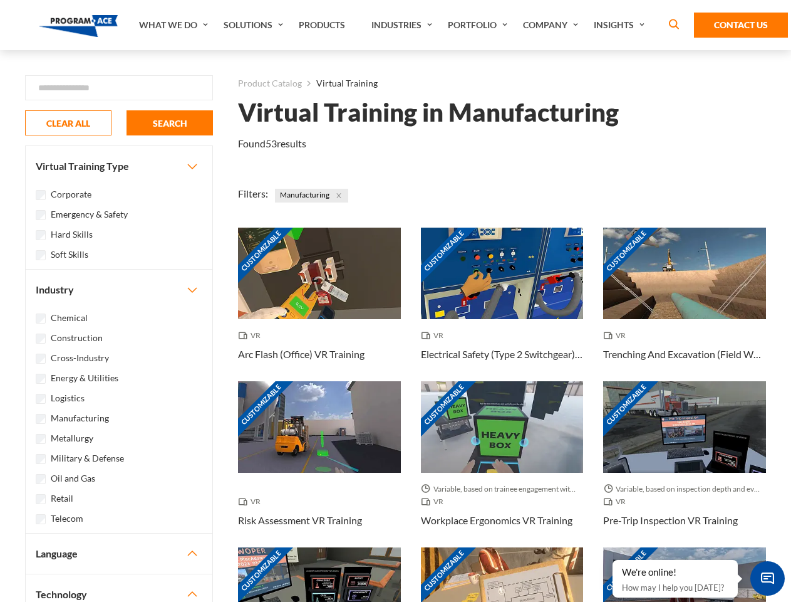 This screenshot has height=602, width=791. Describe the element at coordinates (119, 166) in the screenshot. I see `button: Virtual Training Type` at that location.